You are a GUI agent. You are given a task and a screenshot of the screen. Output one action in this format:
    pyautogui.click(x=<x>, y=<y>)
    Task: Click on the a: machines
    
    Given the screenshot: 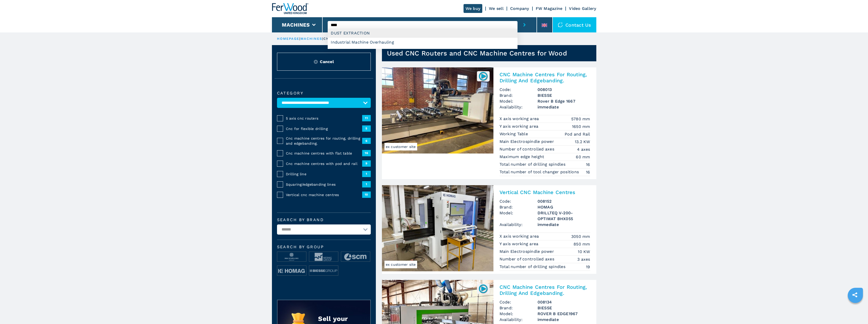 What is the action you would take?
    pyautogui.click(x=311, y=39)
    